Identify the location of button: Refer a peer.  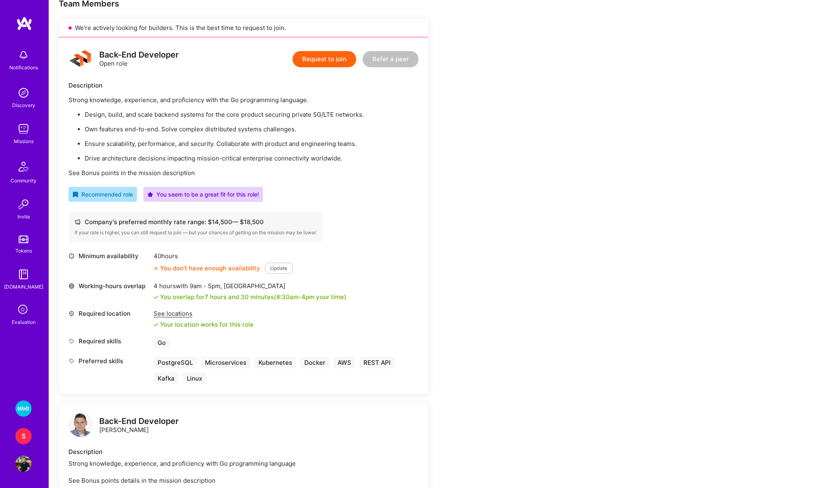
(391, 59).